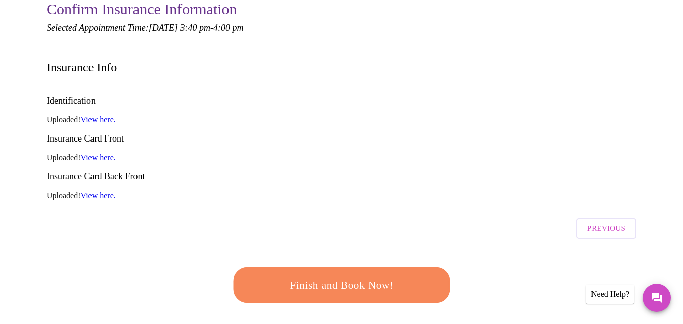 This screenshot has width=683, height=324. I want to click on h3: Insurance Card Front, so click(341, 139).